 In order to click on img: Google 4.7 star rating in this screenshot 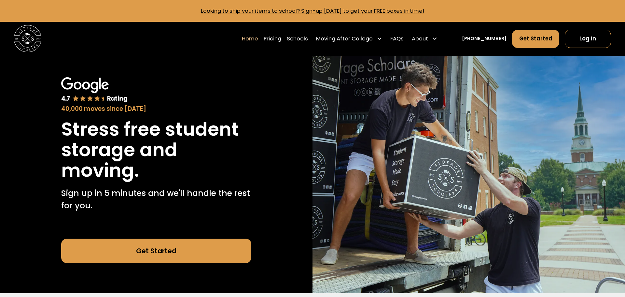, I will do `click(94, 90)`.